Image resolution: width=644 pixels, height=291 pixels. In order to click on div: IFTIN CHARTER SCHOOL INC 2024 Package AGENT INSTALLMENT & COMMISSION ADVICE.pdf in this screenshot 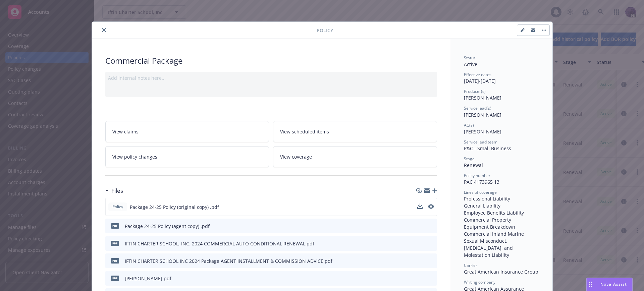, I will do `click(228, 261)`.